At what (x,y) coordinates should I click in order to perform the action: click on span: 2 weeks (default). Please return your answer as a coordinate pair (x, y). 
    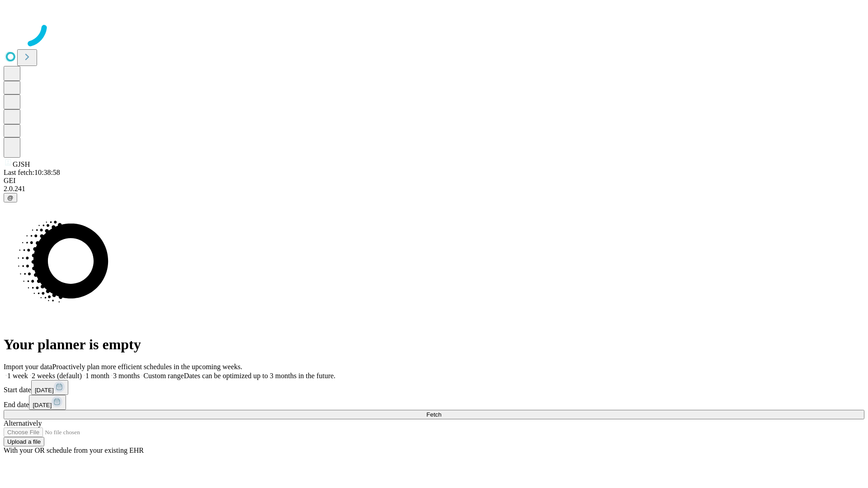
    Looking at the image, I should click on (56, 375).